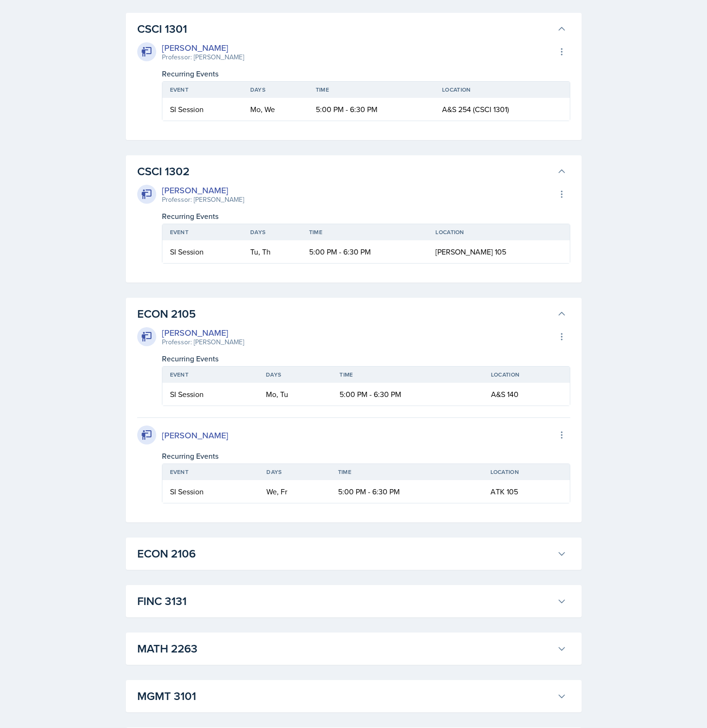 The image size is (707, 728). What do you see at coordinates (352, 649) in the screenshot?
I see `button: MATH 2263` at bounding box center [352, 649].